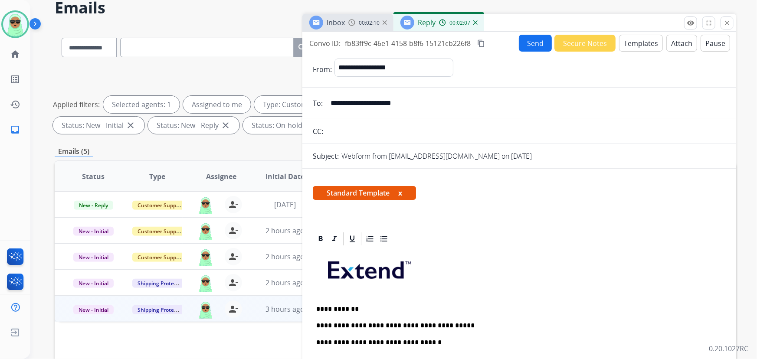 This screenshot has width=757, height=359. I want to click on div: Selected agents: 1, so click(141, 105).